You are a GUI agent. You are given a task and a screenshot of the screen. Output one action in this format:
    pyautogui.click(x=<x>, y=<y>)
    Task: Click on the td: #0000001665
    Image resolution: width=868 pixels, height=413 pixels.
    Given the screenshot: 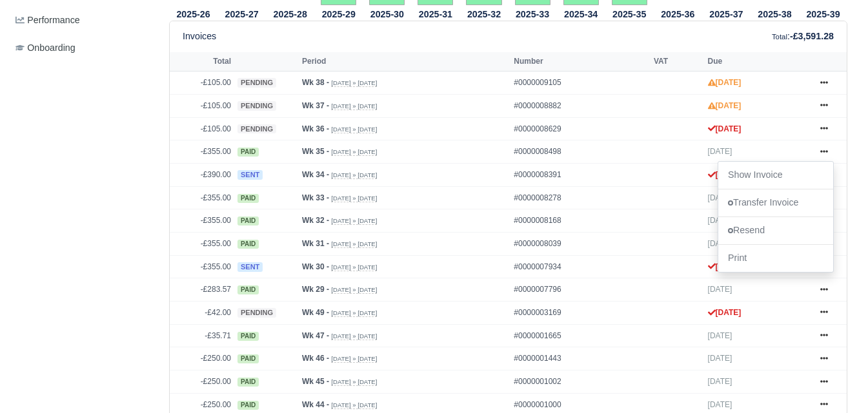 What is the action you would take?
    pyautogui.click(x=580, y=336)
    